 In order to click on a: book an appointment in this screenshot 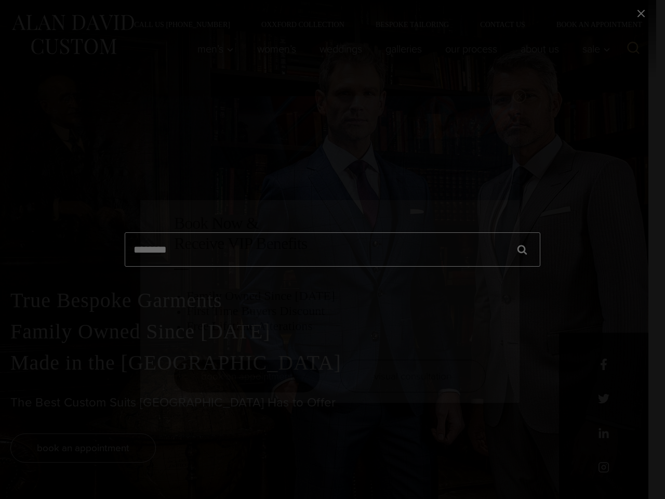, I will do `click(247, 376)`.